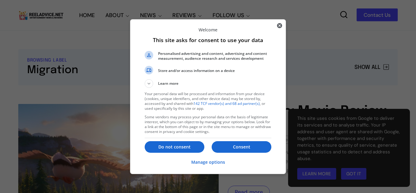 The width and height of the screenshot is (416, 193). What do you see at coordinates (227, 103) in the screenshot?
I see `a: 142 TCF vendor(s) and 68 ad partner(s)` at bounding box center [227, 103].